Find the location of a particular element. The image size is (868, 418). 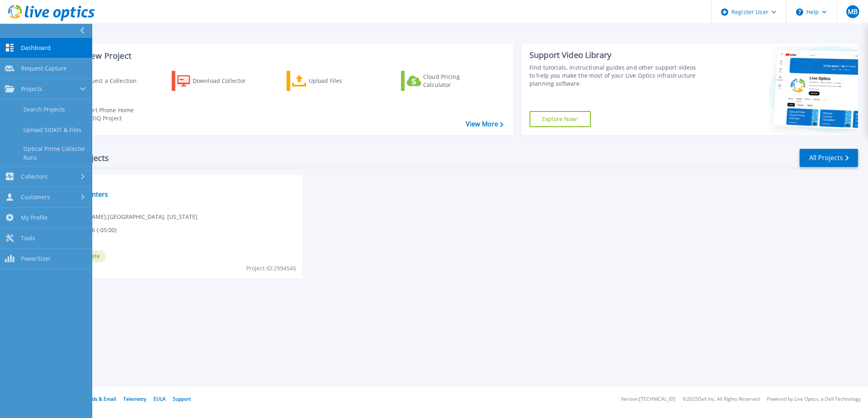

a: All Projects is located at coordinates (828, 158).